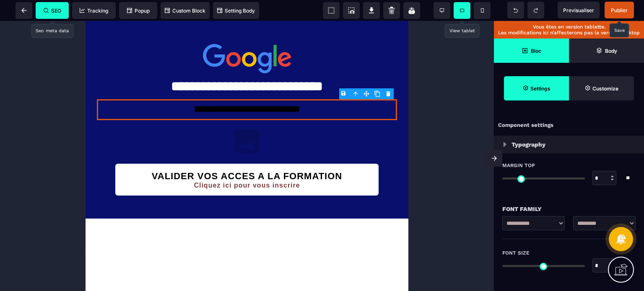 Image resolution: width=644 pixels, height=291 pixels. What do you see at coordinates (94, 10) in the screenshot?
I see `span: Tracking` at bounding box center [94, 10].